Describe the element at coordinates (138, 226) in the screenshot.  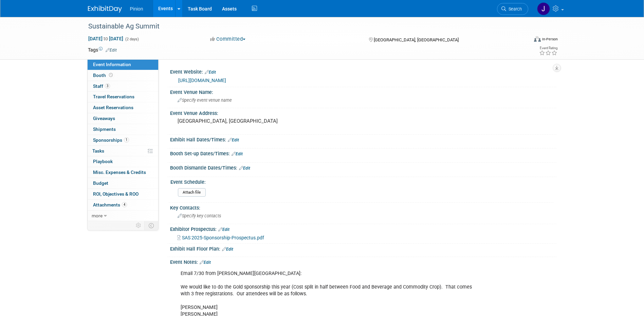
I see `td: Personalize Event Tab Strip` at that location.